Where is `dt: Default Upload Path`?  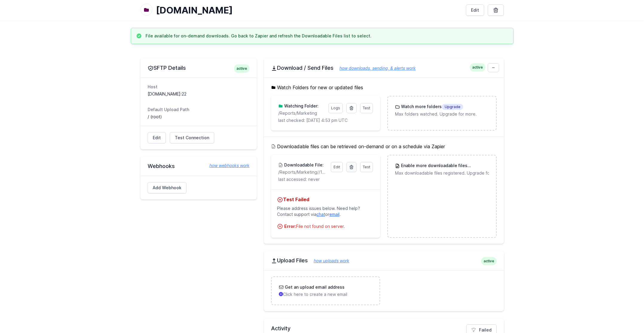
dt: Default Upload Path is located at coordinates (198, 109).